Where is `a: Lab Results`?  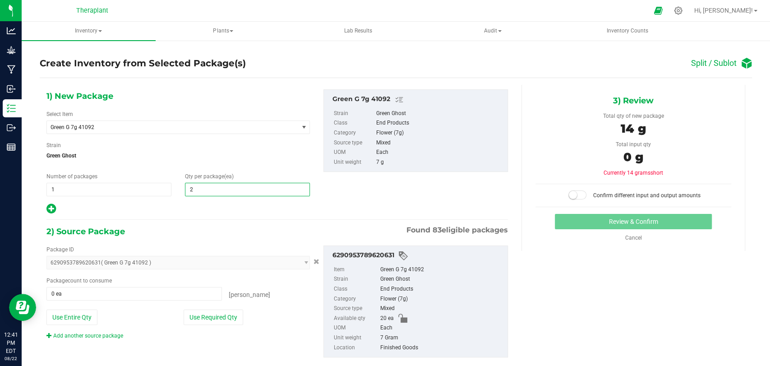
a: Lab Results is located at coordinates (358, 31).